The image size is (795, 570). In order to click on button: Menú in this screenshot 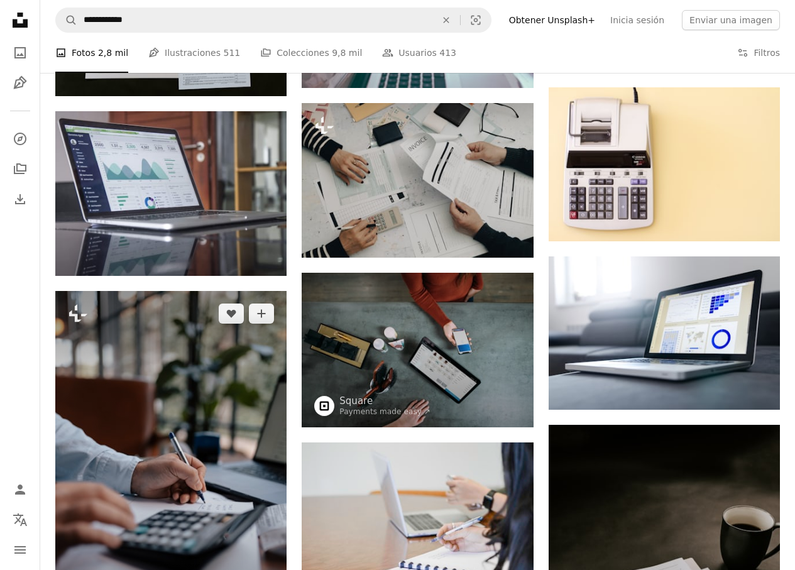, I will do `click(20, 550)`.